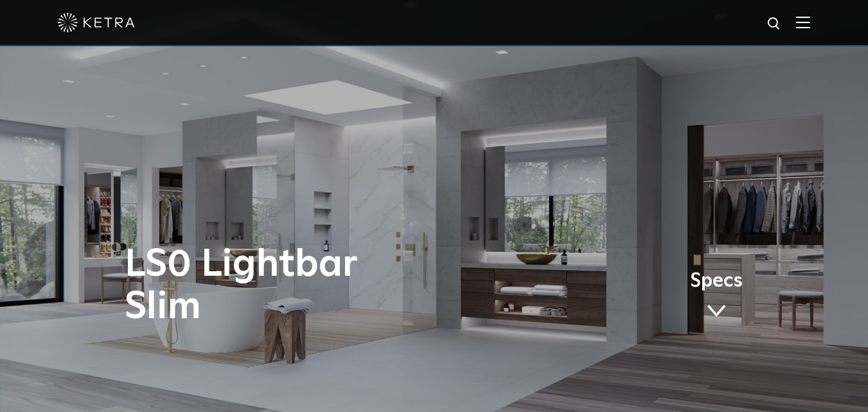 The width and height of the screenshot is (868, 412). I want to click on img: ketra-logo-2019-white, so click(97, 22).